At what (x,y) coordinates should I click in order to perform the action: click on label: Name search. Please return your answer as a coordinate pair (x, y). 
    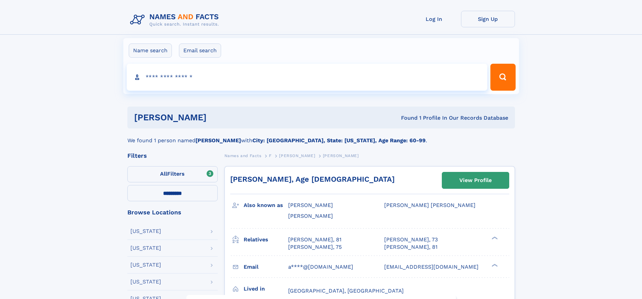
    Looking at the image, I should click on (150, 51).